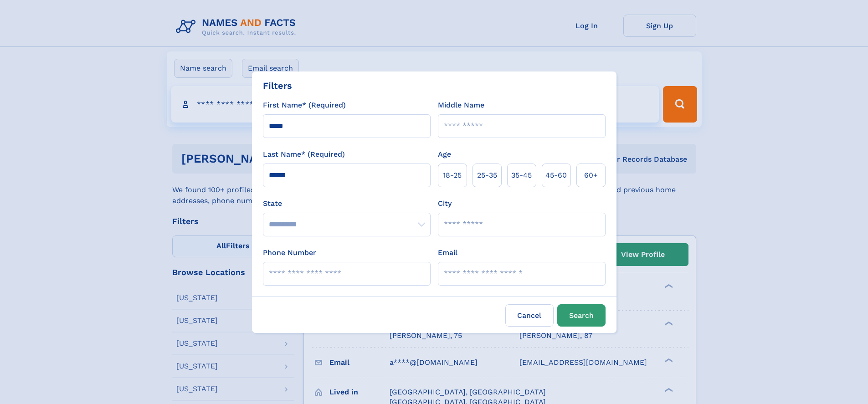  What do you see at coordinates (452, 176) in the screenshot?
I see `span: 18‑25` at bounding box center [452, 176].